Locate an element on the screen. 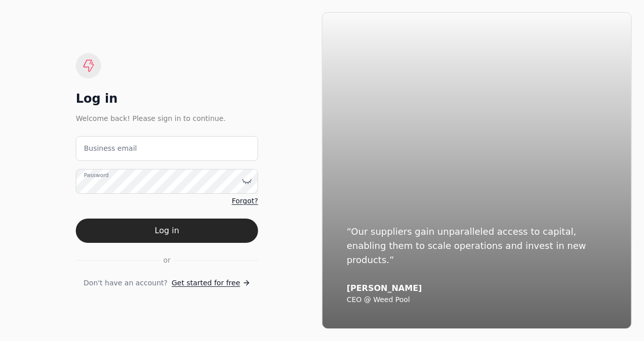 This screenshot has height=341, width=644. button: Log in is located at coordinates (167, 231).